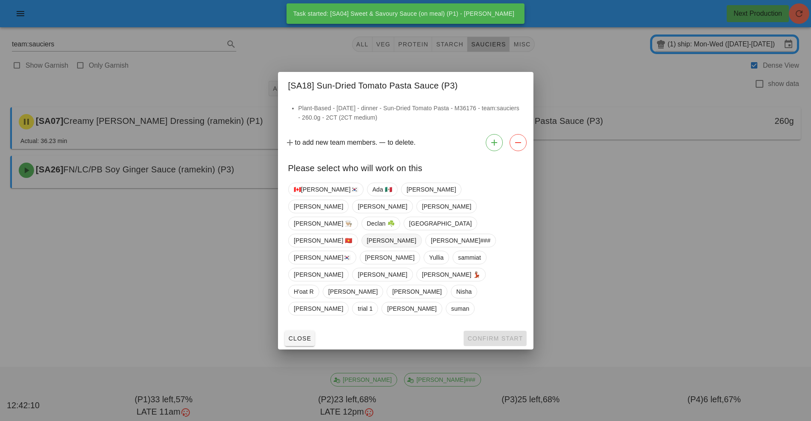  What do you see at coordinates (300, 338) in the screenshot?
I see `span: Close` at bounding box center [300, 338].